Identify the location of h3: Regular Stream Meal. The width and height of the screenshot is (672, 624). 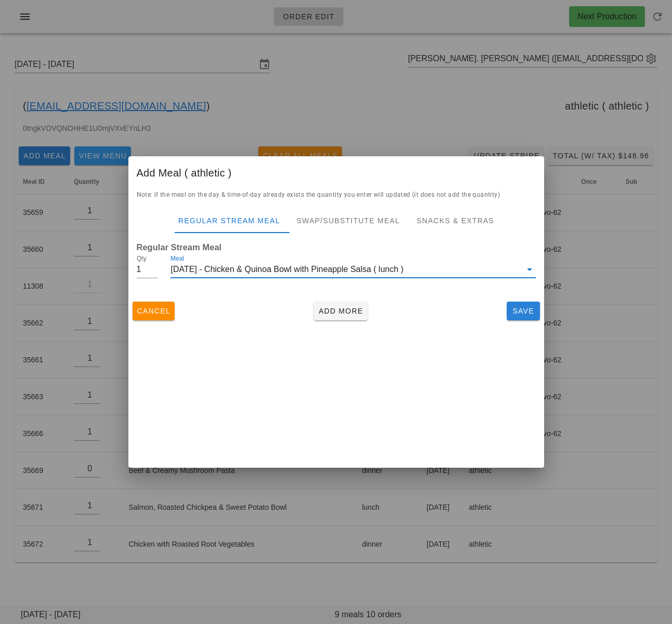
(336, 247).